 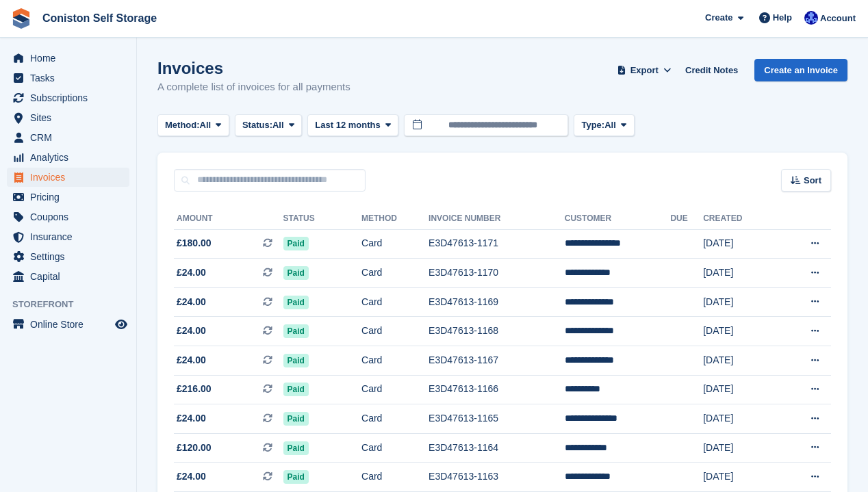 I want to click on a: Create an Invoice, so click(x=800, y=70).